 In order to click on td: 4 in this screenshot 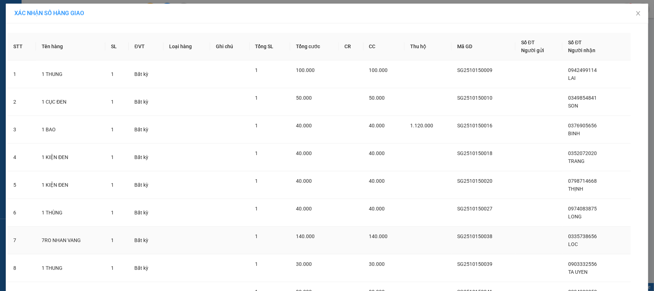, I will do `click(22, 157)`.